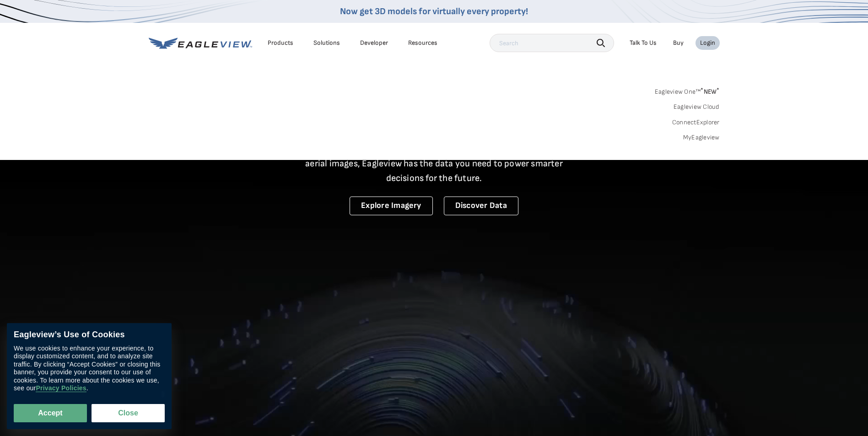 The width and height of the screenshot is (868, 436). What do you see at coordinates (688, 90) in the screenshot?
I see `a: Eagleview One™*NEW*` at bounding box center [688, 90].